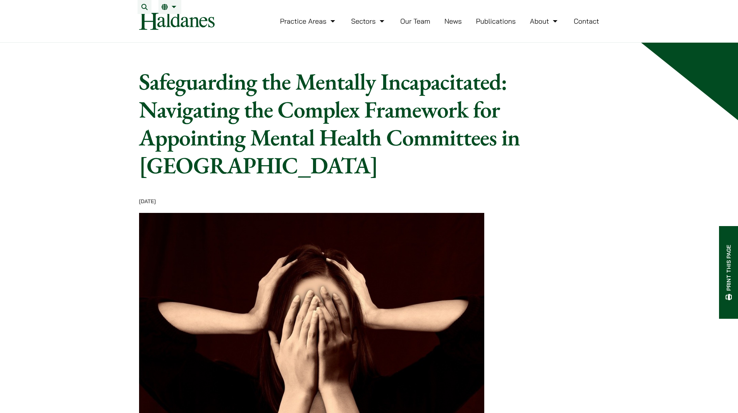 Image resolution: width=738 pixels, height=413 pixels. What do you see at coordinates (453, 21) in the screenshot?
I see `a: News` at bounding box center [453, 21].